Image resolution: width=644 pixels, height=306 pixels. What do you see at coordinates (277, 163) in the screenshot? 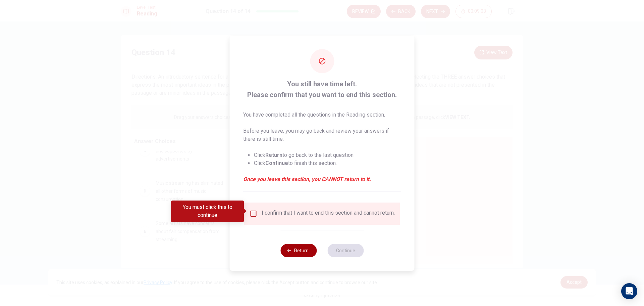
I see `strong: Continue` at bounding box center [277, 163].